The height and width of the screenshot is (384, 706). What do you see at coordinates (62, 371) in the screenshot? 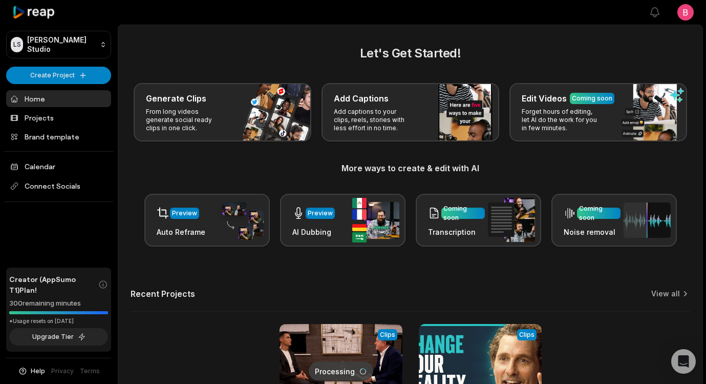
I see `a: Privacy` at bounding box center [62, 371].